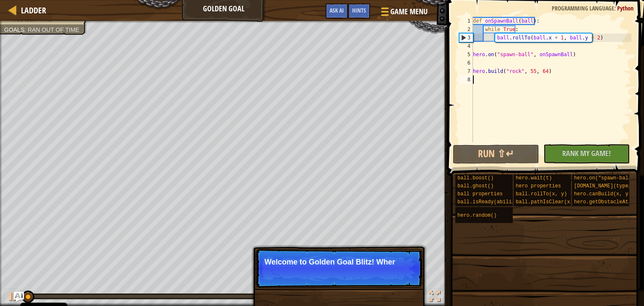 This screenshot has height=306, width=644. What do you see at coordinates (466, 79) in the screenshot?
I see `div: 8` at bounding box center [466, 79].